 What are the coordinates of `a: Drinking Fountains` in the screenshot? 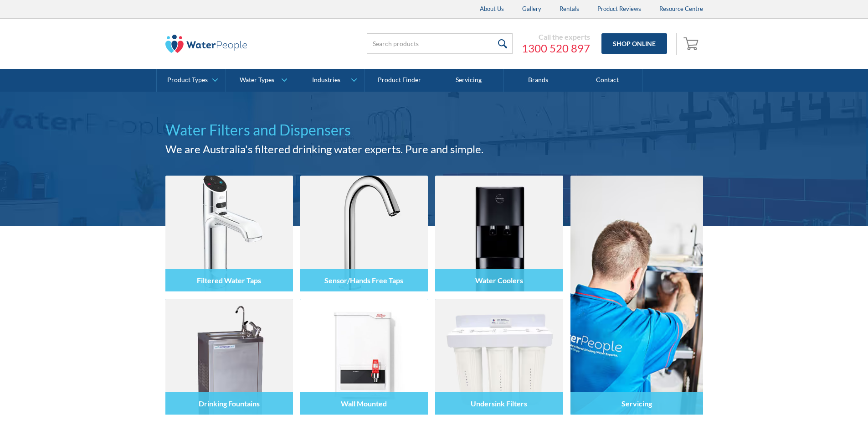 It's located at (229, 356).